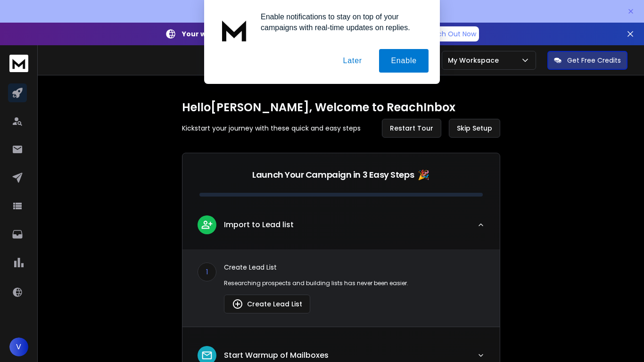  I want to click on button: leadImport to Lead list, so click(341, 228).